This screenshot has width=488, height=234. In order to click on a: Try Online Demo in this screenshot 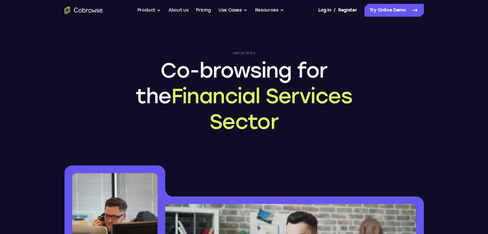, I will do `click(394, 10)`.